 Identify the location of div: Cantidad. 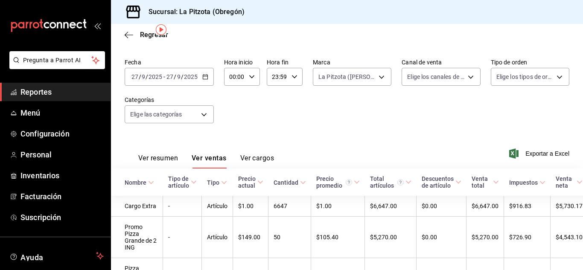
(286, 183).